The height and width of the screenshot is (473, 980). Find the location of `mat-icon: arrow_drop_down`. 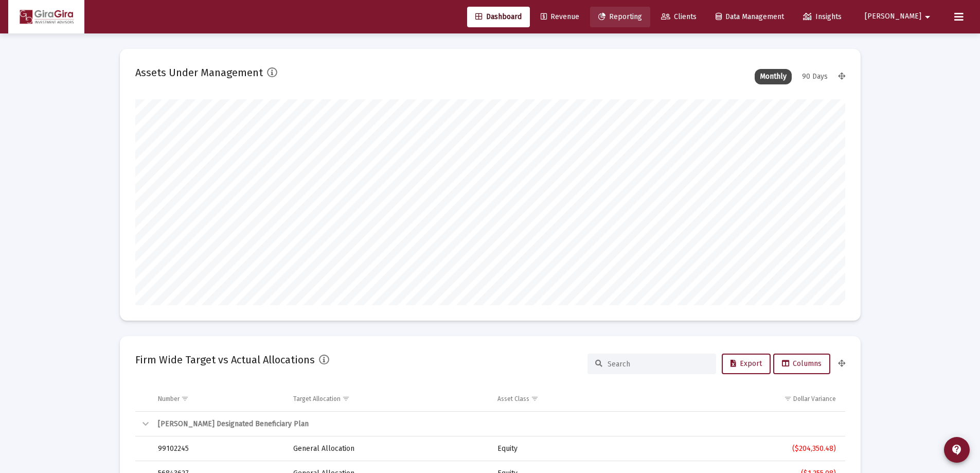

mat-icon: arrow_drop_down is located at coordinates (928, 17).